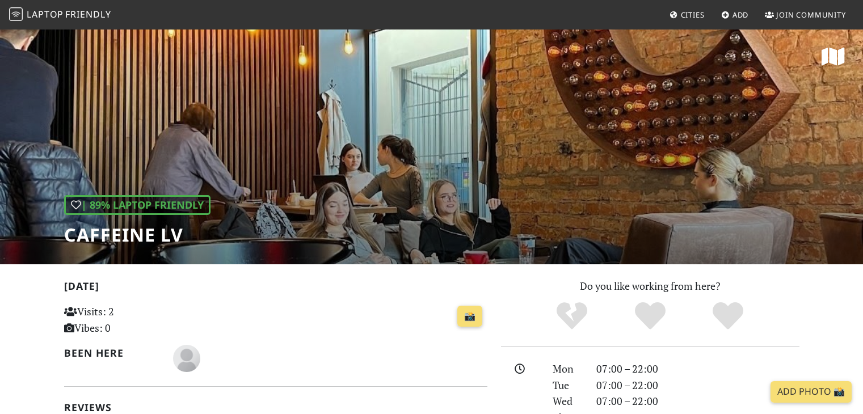  Describe the element at coordinates (567, 385) in the screenshot. I see `div: Tue` at that location.